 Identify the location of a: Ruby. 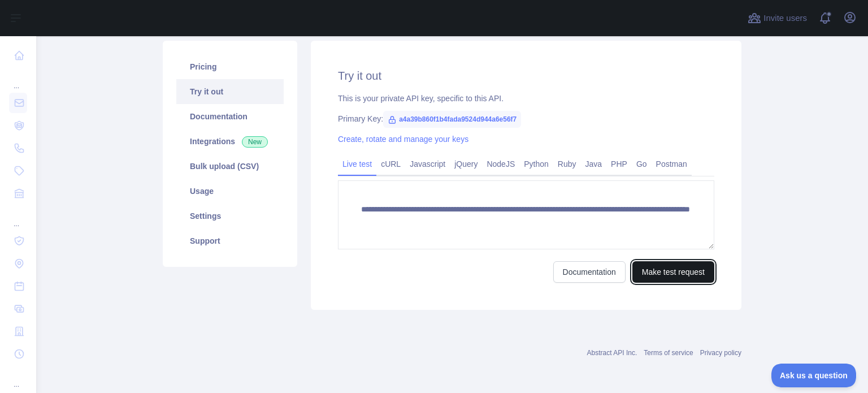
(567, 164).